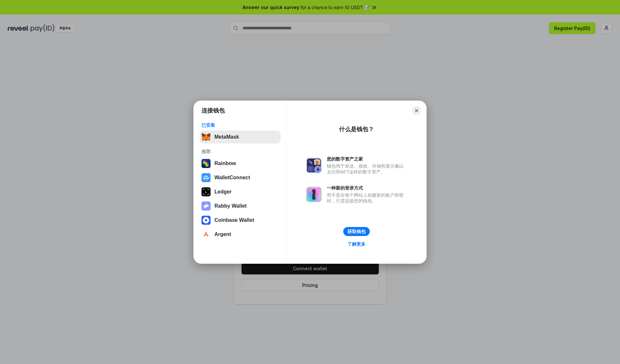 This screenshot has width=620, height=364. What do you see at coordinates (367, 159) in the screenshot?
I see `div: 您的数字资产之家` at bounding box center [367, 159].